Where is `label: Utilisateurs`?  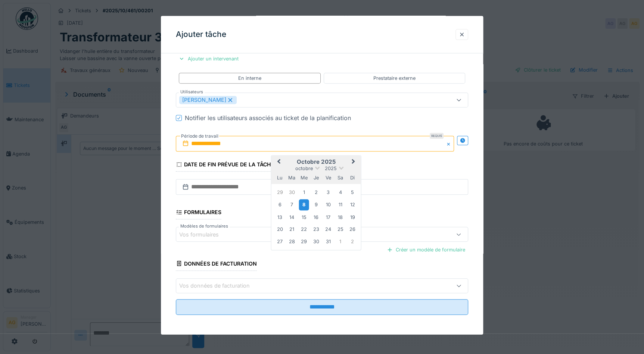 label: Utilisateurs is located at coordinates (192, 92).